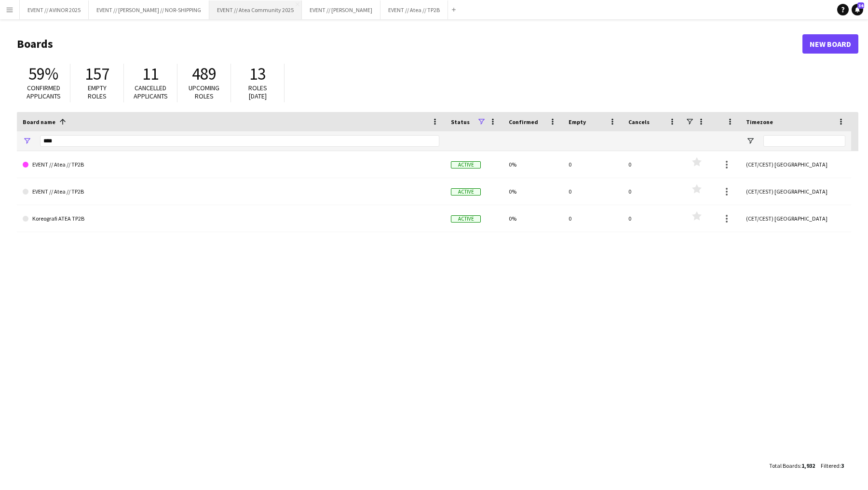  Describe the element at coordinates (830, 465) in the screenshot. I see `span: Filtered` at that location.